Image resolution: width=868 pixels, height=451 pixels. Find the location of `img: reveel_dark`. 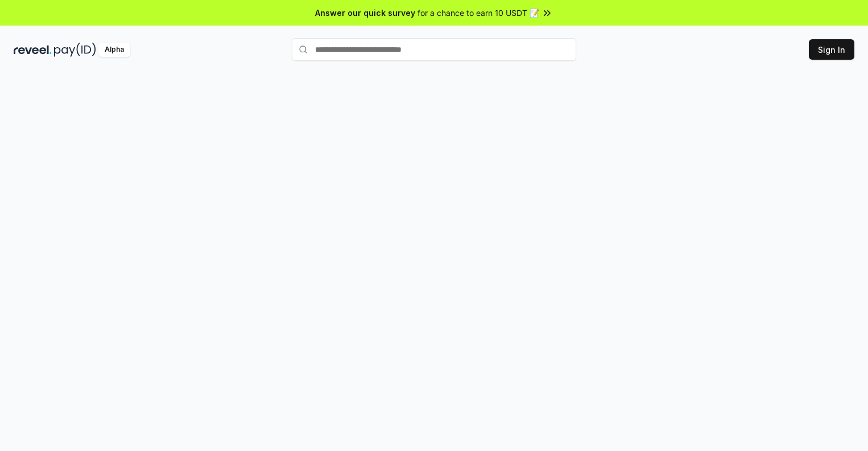

img: reveel_dark is located at coordinates (32, 50).